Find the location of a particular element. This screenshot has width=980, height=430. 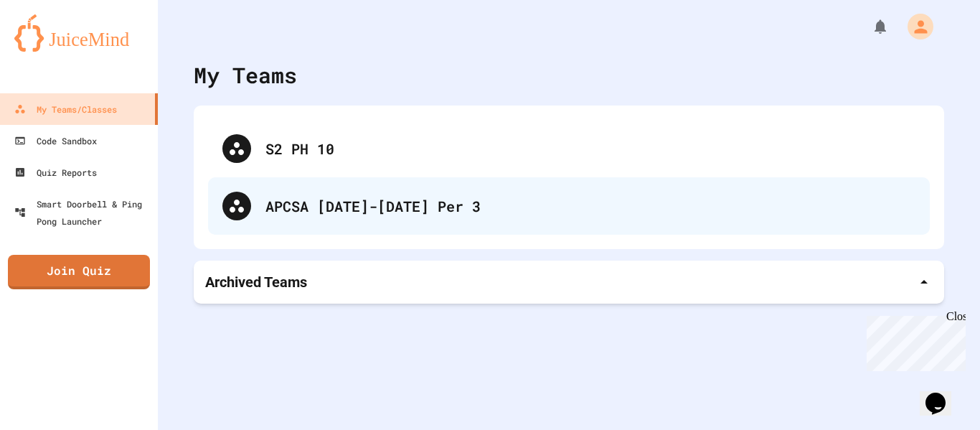

div: Code Sandbox is located at coordinates (56, 141).